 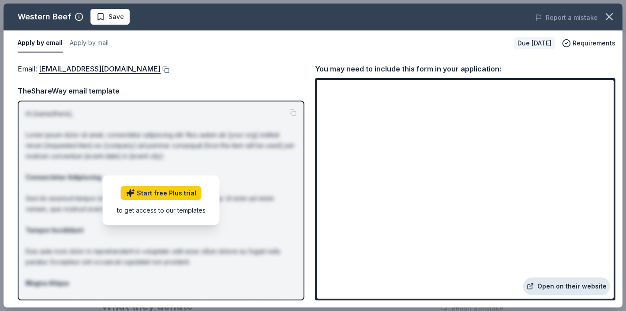 I want to click on strong: Consectetur Adipiscing, so click(x=64, y=177).